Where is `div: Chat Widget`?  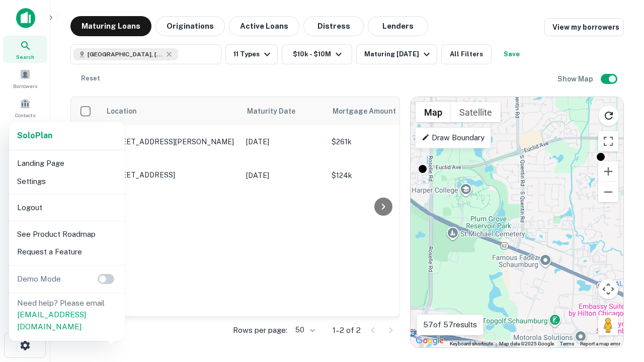 div: Chat Widget is located at coordinates (619, 274).